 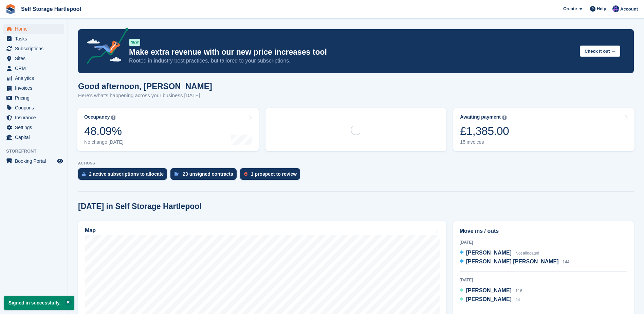 What do you see at coordinates (484, 142) in the screenshot?
I see `div: 15 invoices` at bounding box center [484, 142].